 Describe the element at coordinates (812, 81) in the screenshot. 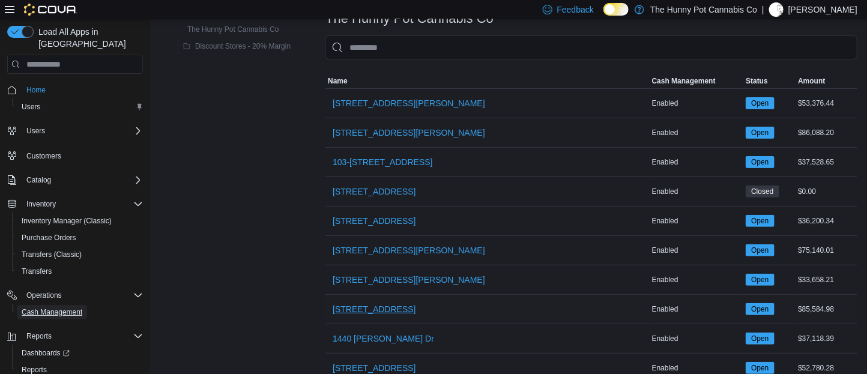

I see `span: Amount` at that location.